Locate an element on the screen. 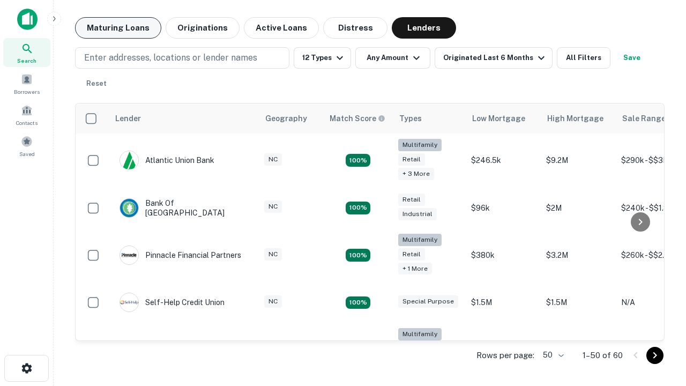 The height and width of the screenshot is (386, 686). th: Low Mortgage is located at coordinates (503, 118).